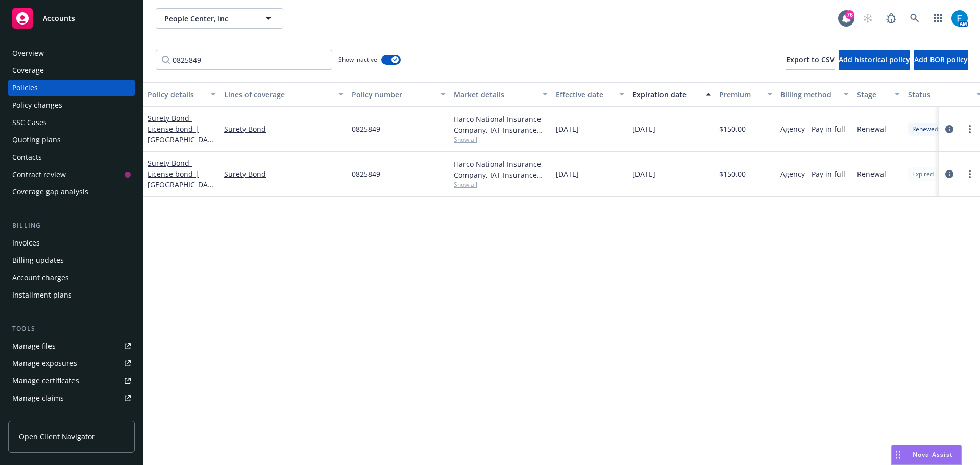 This screenshot has height=465, width=980. What do you see at coordinates (182, 94) in the screenshot?
I see `button: Policy details` at bounding box center [182, 94].